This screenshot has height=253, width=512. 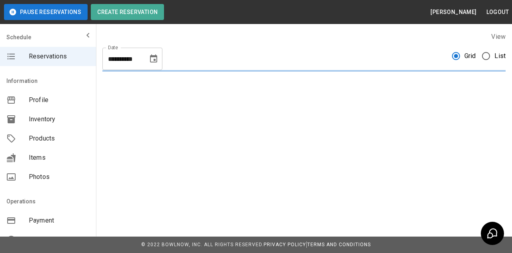 I want to click on span: Items, so click(x=59, y=158).